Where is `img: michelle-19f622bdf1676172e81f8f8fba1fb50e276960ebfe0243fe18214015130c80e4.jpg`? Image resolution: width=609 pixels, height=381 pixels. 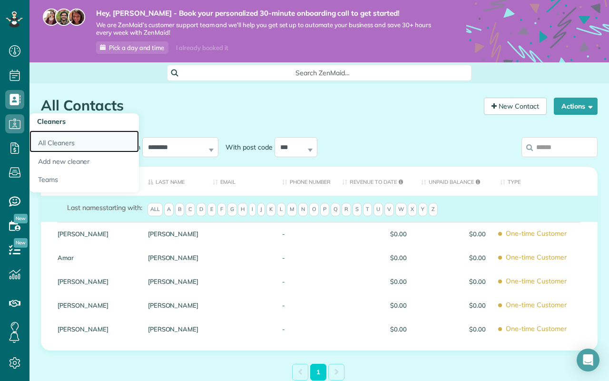 img: michelle-19f622bdf1676172e81f8f8fba1fb50e276960ebfe0243fe18214015130c80e4.jpg is located at coordinates (77, 17).